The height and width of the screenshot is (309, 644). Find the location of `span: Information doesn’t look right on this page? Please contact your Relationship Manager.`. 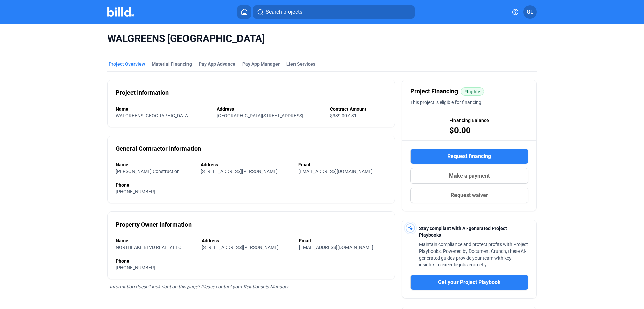

span: Information doesn’t look right on this page? Please contact your Relationship Manager. is located at coordinates (199, 286).